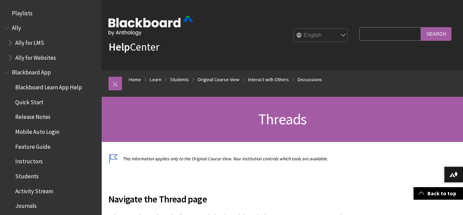  What do you see at coordinates (37, 130) in the screenshot?
I see `span: Mobile Auto Login` at bounding box center [37, 130].